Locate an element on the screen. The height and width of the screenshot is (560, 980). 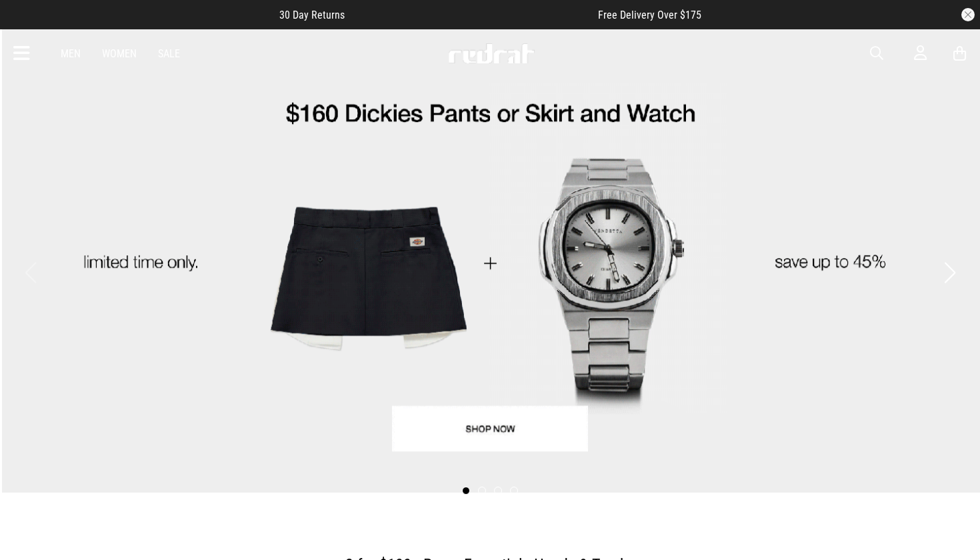
button: Previous slide is located at coordinates (30, 273).